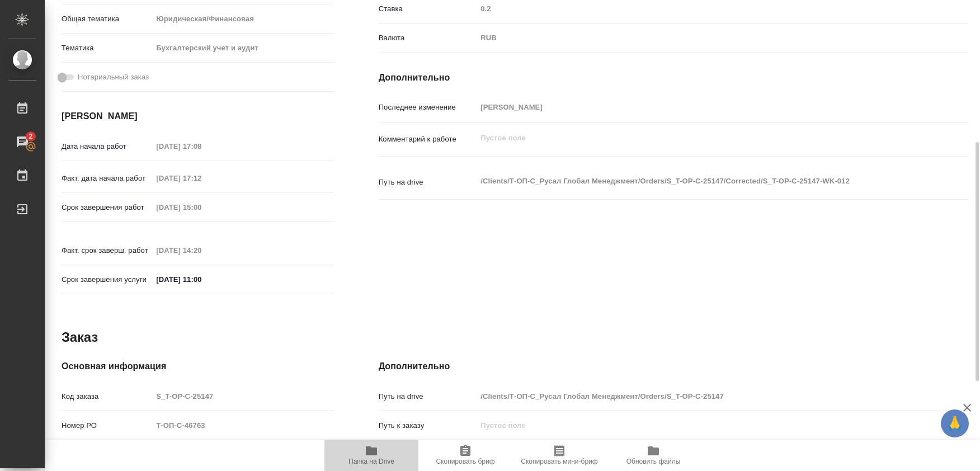 The height and width of the screenshot is (471, 980). Describe the element at coordinates (107, 280) in the screenshot. I see `p: Срок завершения услуги` at that location.